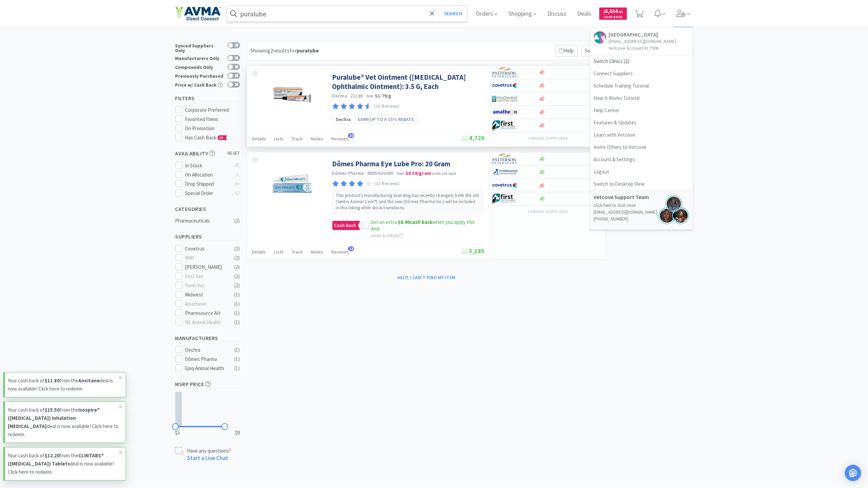 This screenshot has height=488, width=868. What do you see at coordinates (548, 138) in the screenshot?
I see `button: +5more suppliers` at bounding box center [548, 138].